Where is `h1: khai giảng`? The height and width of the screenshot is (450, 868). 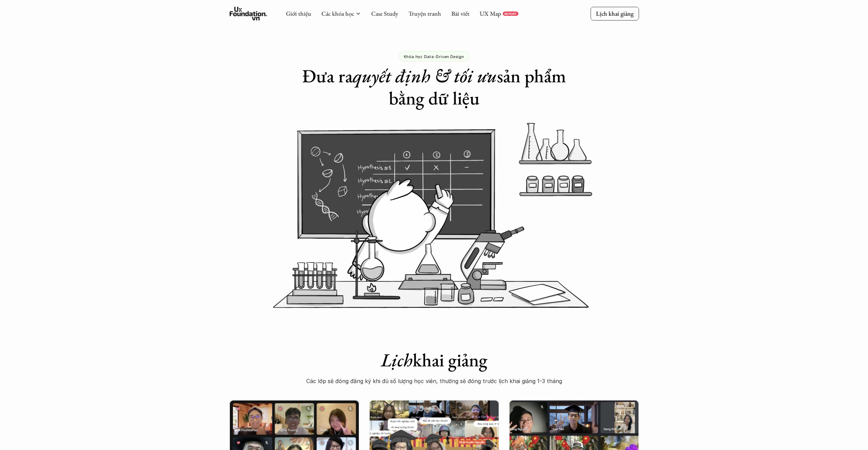 h1: khai giảng is located at coordinates (434, 360).